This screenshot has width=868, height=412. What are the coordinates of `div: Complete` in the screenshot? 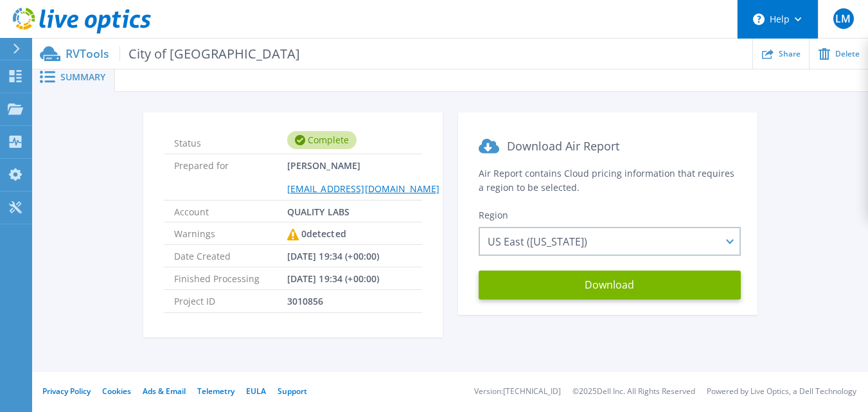 It's located at (321, 140).